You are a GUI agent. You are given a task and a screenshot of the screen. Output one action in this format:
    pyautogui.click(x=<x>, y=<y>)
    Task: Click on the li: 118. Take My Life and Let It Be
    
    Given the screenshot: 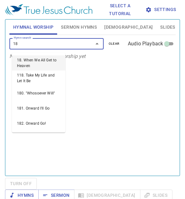 What is the action you would take?
    pyautogui.click(x=39, y=78)
    